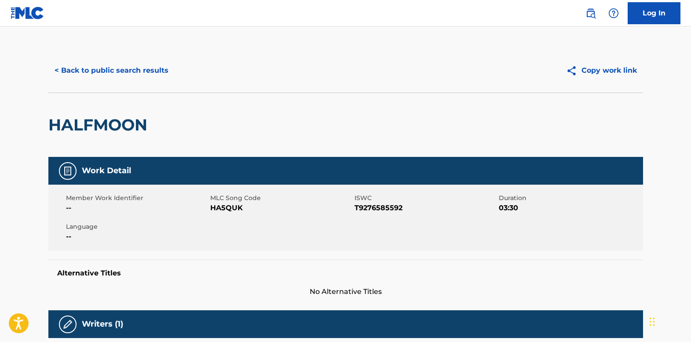  What do you see at coordinates (111, 70) in the screenshot?
I see `button: < Back to public search results` at bounding box center [111, 70].